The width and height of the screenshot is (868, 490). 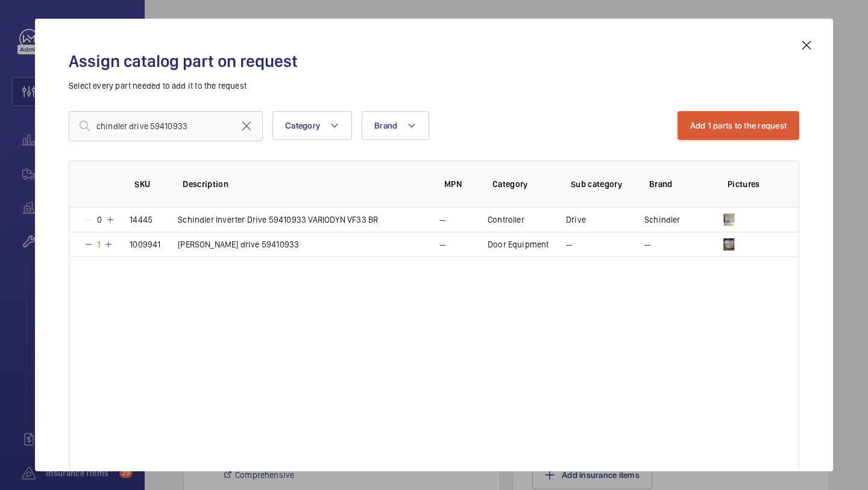 I want to click on p: SKU, so click(x=149, y=184).